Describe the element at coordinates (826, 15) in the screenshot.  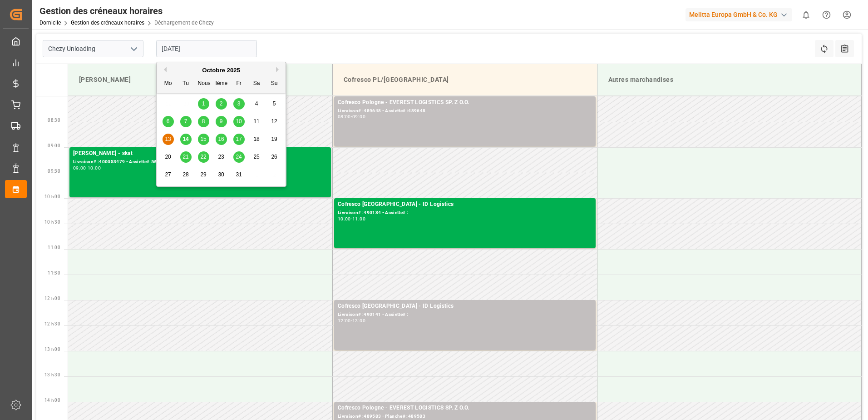
I see `button: Centre d’aide` at that location.